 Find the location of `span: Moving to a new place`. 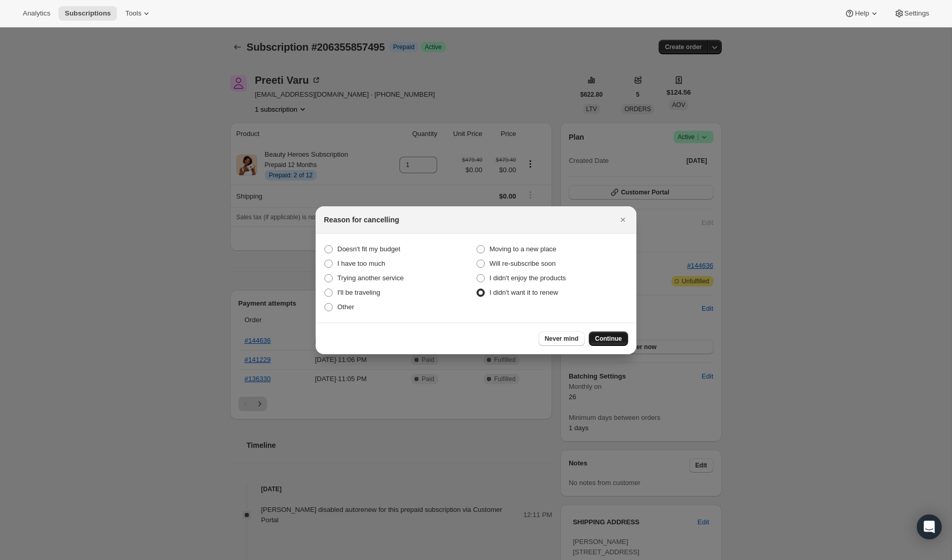

span: Moving to a new place is located at coordinates (523, 249).